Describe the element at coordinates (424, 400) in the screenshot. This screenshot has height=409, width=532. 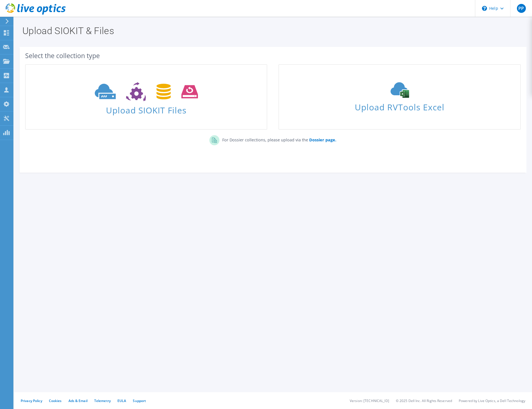
I see `li: © 2025 Dell Inc. All Rights Reserved` at that location.